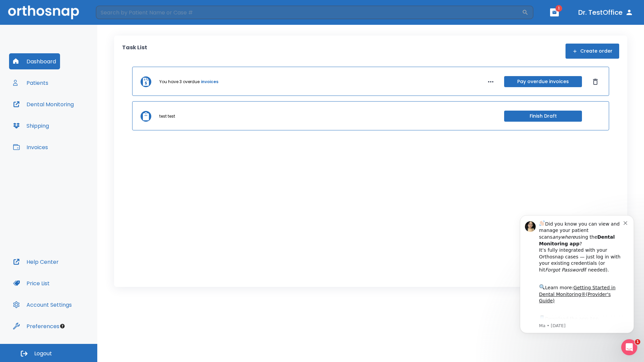 This screenshot has height=362, width=644. Describe the element at coordinates (30, 83) in the screenshot. I see `a: Patients` at that location.